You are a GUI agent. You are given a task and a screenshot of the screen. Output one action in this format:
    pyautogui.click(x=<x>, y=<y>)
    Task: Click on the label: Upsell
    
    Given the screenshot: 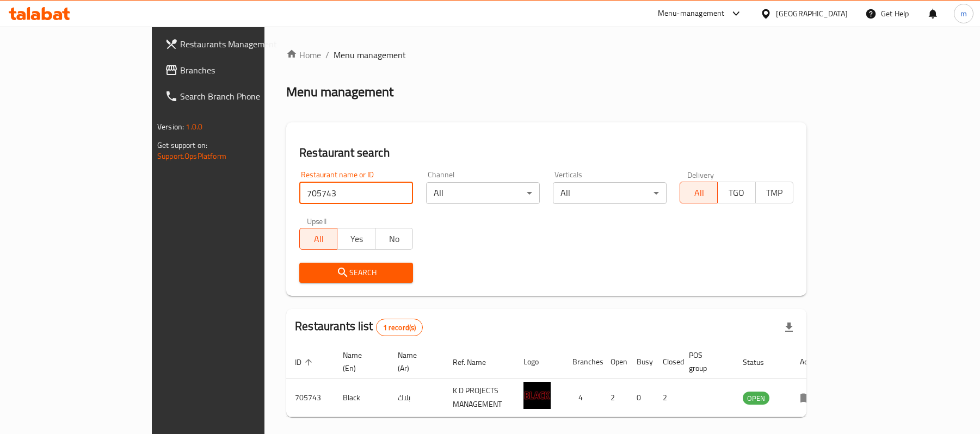 What is the action you would take?
    pyautogui.click(x=317, y=220)
    